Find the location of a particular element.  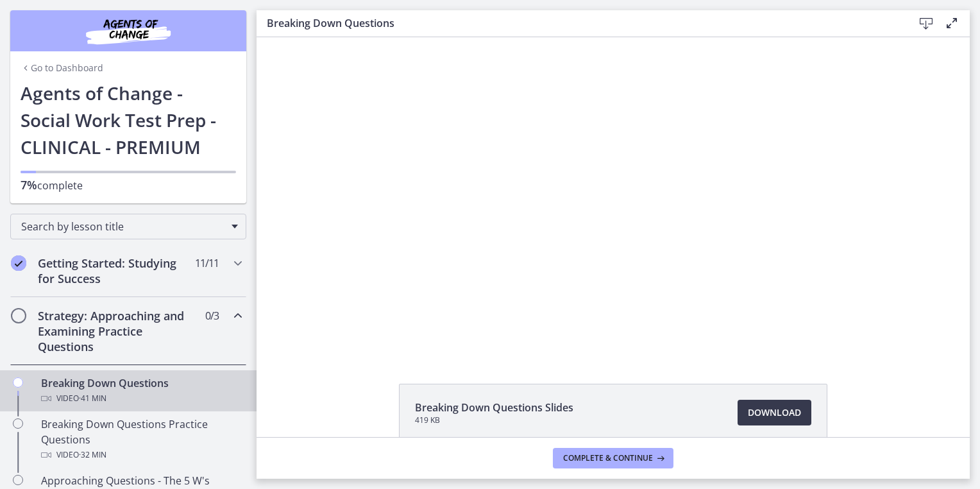

span: 419 KB is located at coordinates (494, 420).